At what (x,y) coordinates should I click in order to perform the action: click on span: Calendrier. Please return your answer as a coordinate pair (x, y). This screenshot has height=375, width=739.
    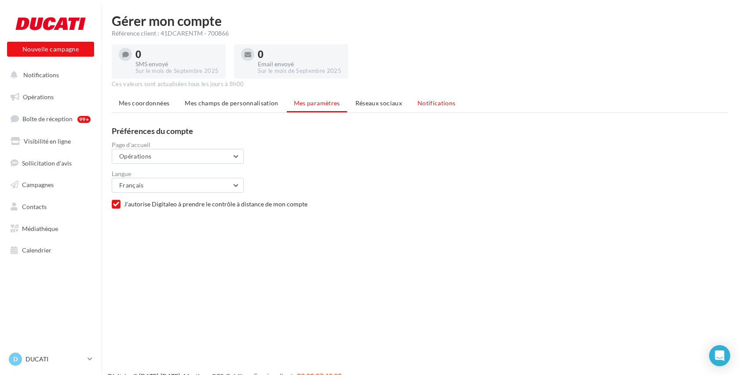
    Looking at the image, I should click on (36, 250).